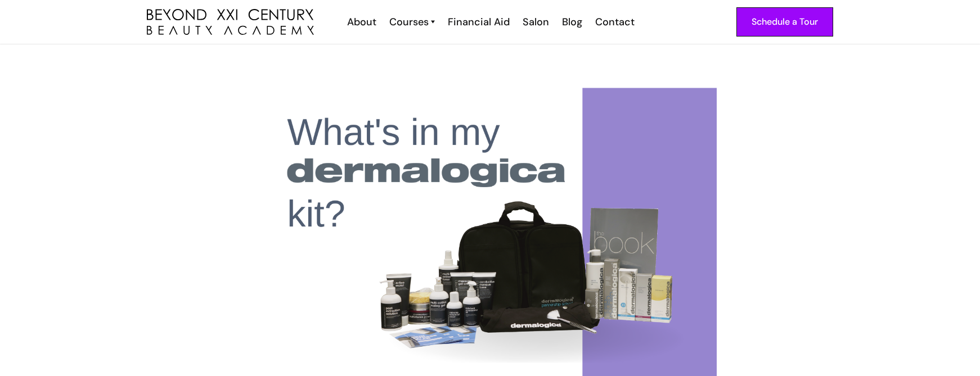 Image resolution: width=980 pixels, height=376 pixels. I want to click on a: Contact, so click(614, 22).